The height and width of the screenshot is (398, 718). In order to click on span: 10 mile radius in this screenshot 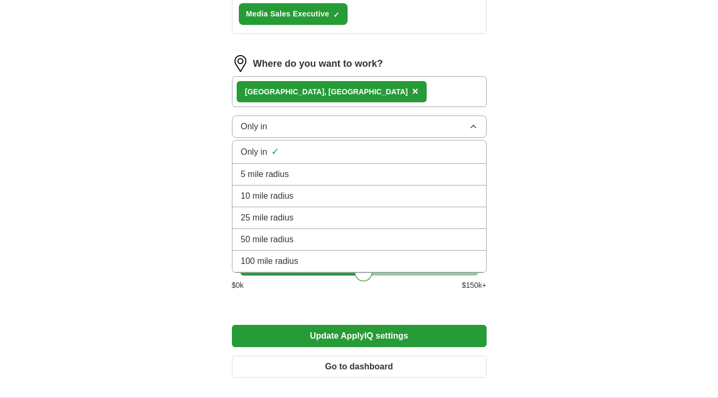, I will do `click(267, 196)`.